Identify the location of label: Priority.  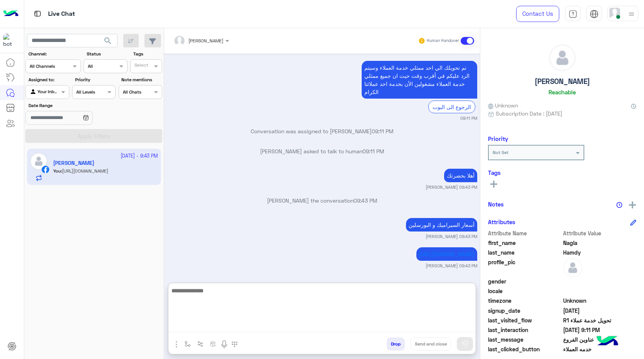
(95, 80).